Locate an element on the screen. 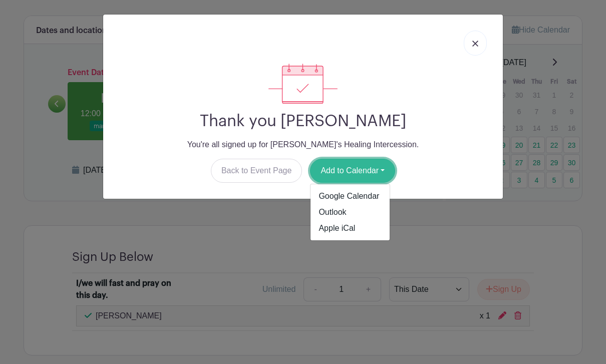 Image resolution: width=606 pixels, height=364 pixels. a: Back to Event Page is located at coordinates (256, 171).